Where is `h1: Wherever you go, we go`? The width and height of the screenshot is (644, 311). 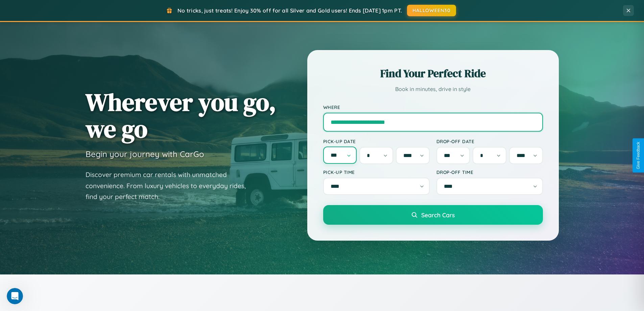 h1: Wherever you go, we go is located at coordinates (181, 115).